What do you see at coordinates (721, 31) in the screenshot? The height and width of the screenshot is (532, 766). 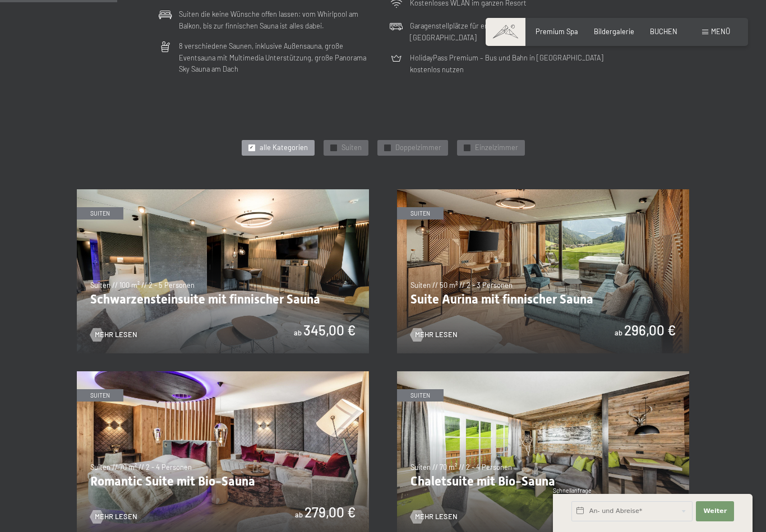 I see `span: Menü` at bounding box center [721, 31].